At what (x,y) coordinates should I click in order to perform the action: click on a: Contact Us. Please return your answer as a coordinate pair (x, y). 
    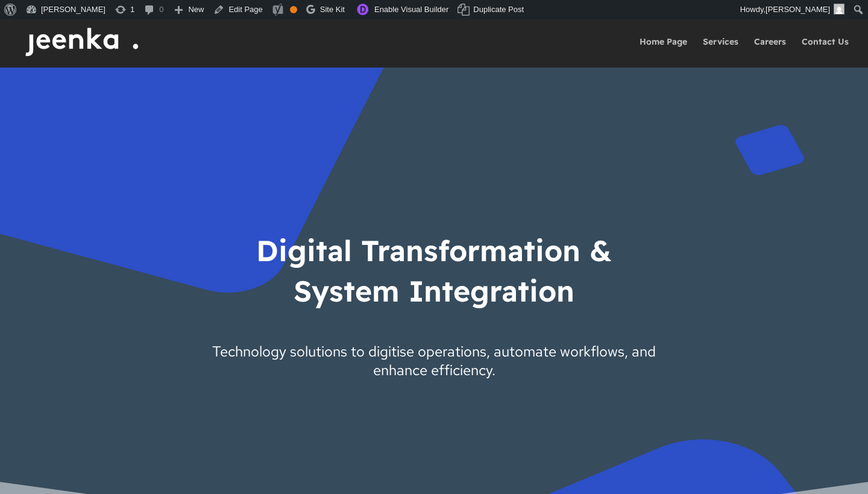
    Looking at the image, I should click on (826, 51).